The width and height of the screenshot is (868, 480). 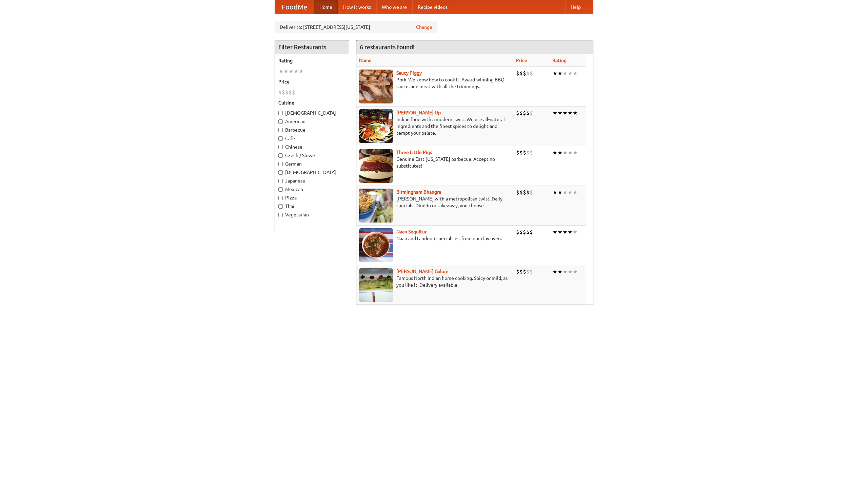 I want to click on a: Naan Sequitur, so click(x=411, y=232).